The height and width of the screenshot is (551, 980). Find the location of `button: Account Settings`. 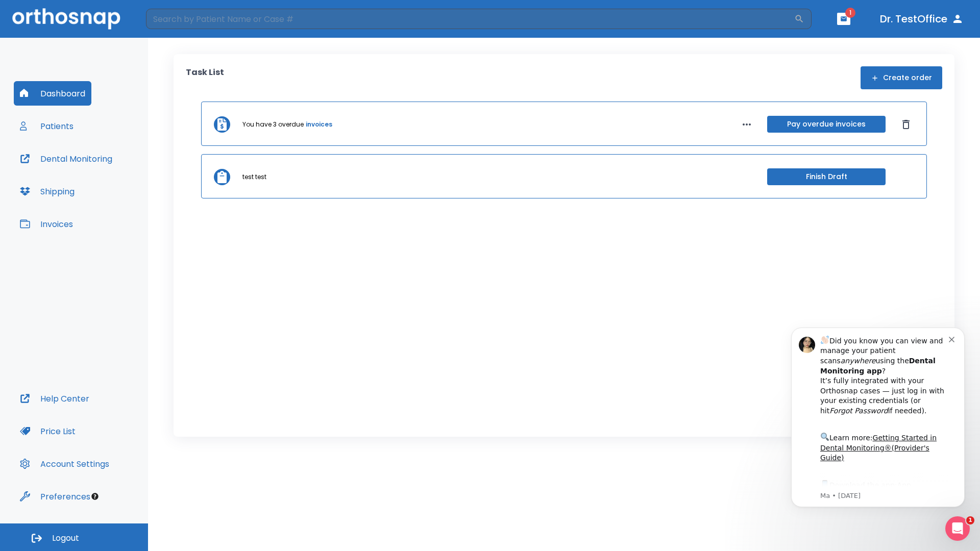

button: Account Settings is located at coordinates (64, 464).